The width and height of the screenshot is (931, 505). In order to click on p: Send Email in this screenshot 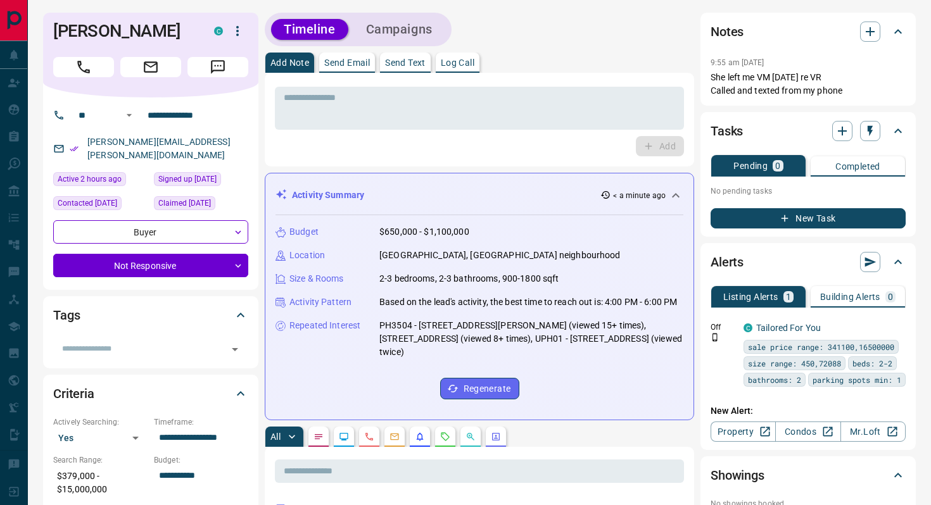, I will do `click(347, 63)`.